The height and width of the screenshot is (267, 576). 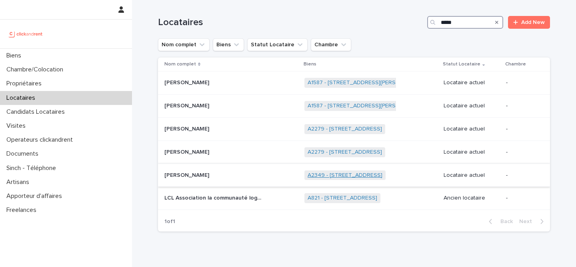 What do you see at coordinates (169, 222) in the screenshot?
I see `p: 1 of 1` at bounding box center [169, 222].